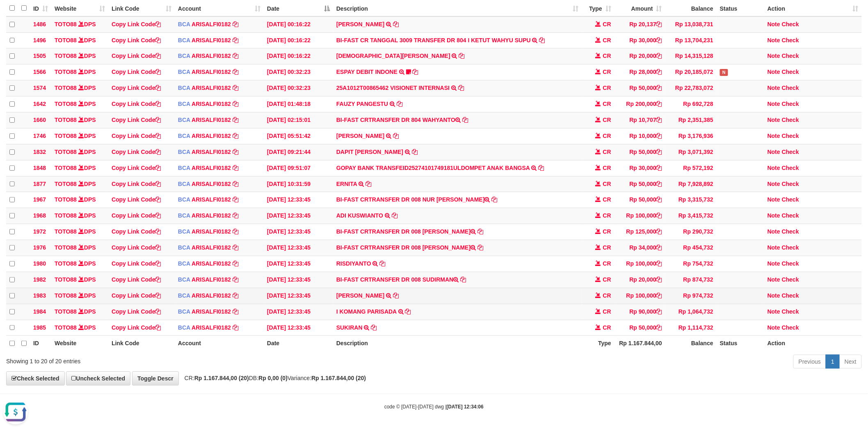  Describe the element at coordinates (810, 362) in the screenshot. I see `a: Previous` at that location.